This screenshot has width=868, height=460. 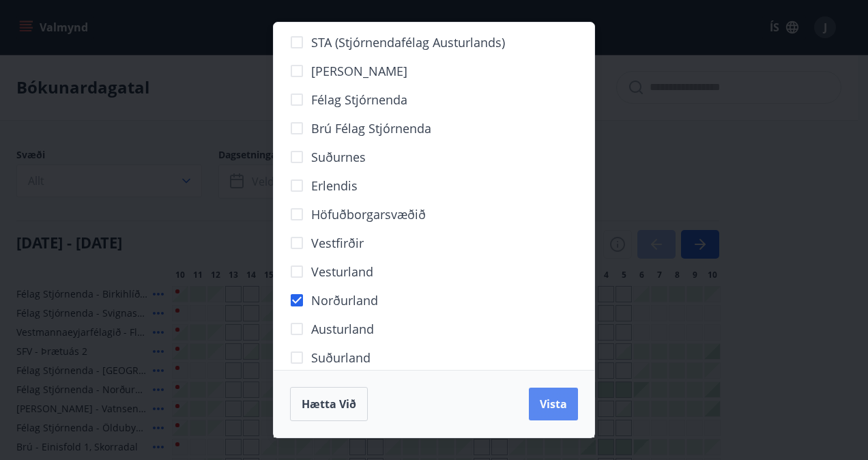 What do you see at coordinates (369, 215) in the screenshot?
I see `span: Höfuðborgarsvæðið` at bounding box center [369, 215].